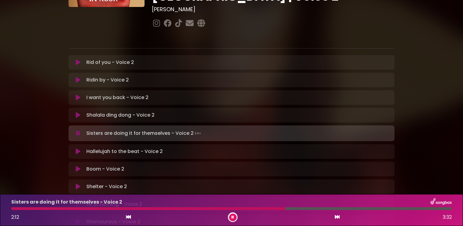 This screenshot has width=463, height=226. Describe the element at coordinates (117, 98) in the screenshot. I see `p: I want you back - Voice 2` at that location.